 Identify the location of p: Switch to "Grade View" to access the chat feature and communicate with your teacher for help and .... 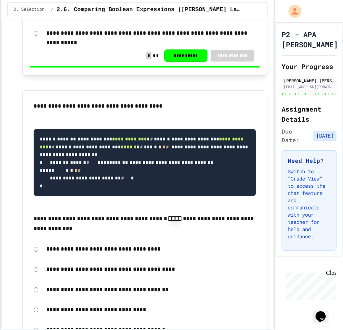
(309, 204).